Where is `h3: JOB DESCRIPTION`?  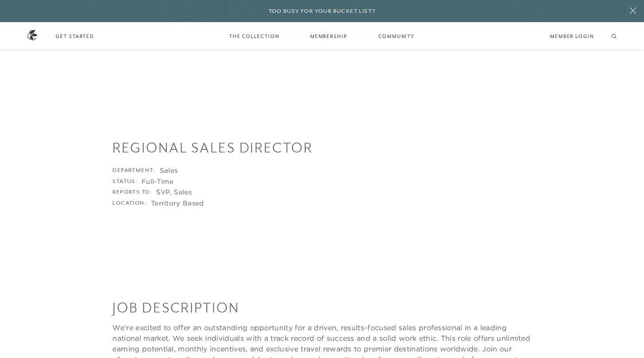 h3: JOB DESCRIPTION is located at coordinates (322, 308).